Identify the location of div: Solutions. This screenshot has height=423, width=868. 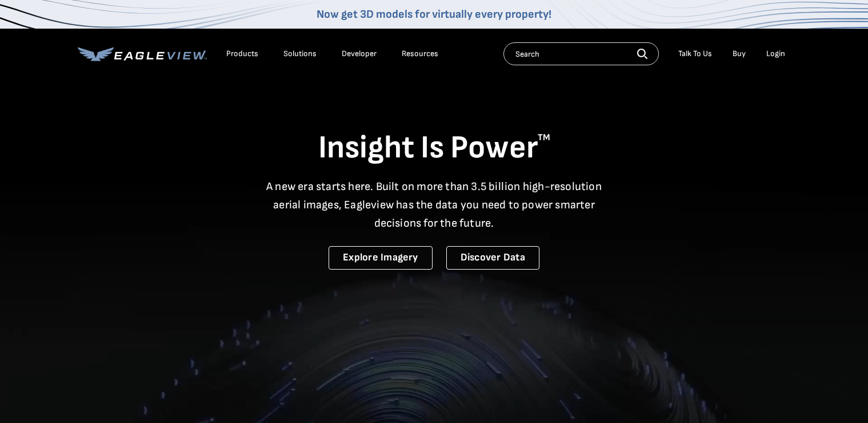
(300, 53).